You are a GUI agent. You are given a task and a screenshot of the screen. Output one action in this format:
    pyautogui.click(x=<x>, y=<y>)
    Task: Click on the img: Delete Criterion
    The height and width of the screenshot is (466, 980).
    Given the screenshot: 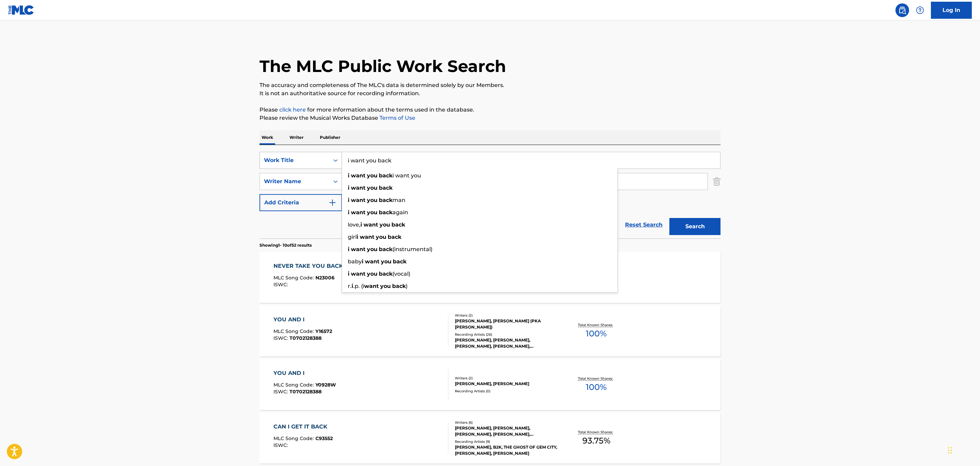 What is the action you would take?
    pyautogui.click(x=717, y=181)
    